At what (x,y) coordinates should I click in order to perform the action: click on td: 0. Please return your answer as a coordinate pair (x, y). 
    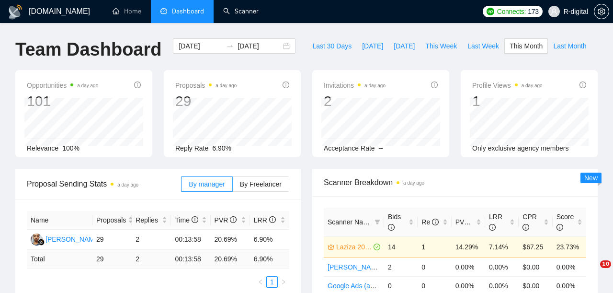
    Looking at the image, I should click on (435, 266).